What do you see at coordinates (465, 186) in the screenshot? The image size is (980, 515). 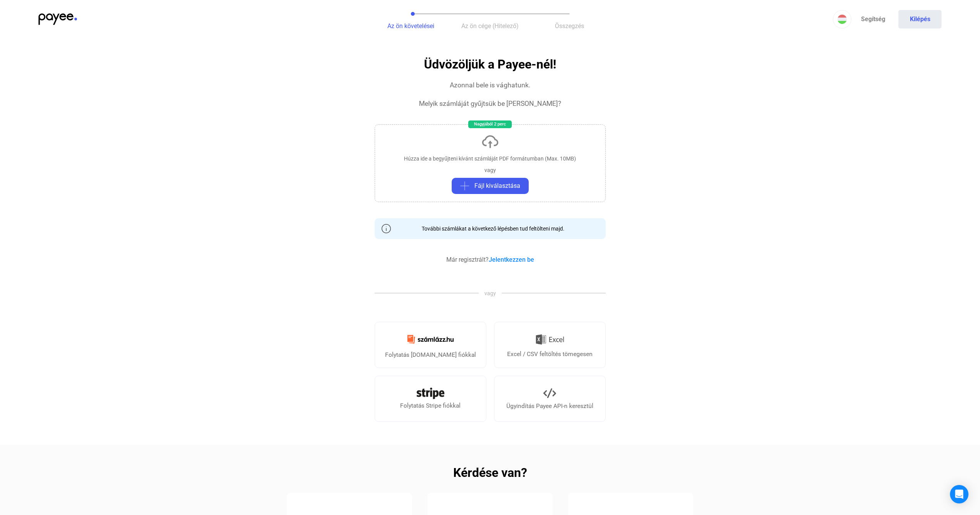 I see `img: plus-grey` at bounding box center [465, 186].